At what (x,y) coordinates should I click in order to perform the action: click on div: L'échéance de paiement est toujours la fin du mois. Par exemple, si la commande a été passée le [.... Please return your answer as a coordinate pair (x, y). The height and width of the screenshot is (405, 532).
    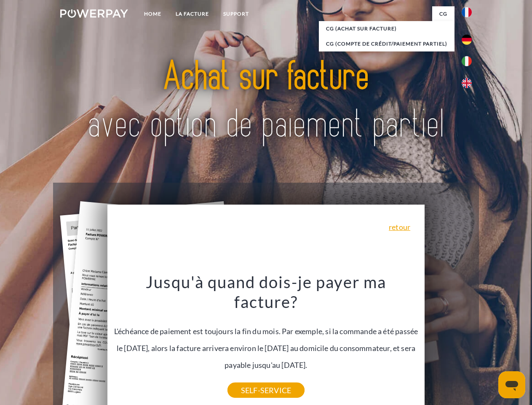
    Looking at the image, I should click on (266, 330).